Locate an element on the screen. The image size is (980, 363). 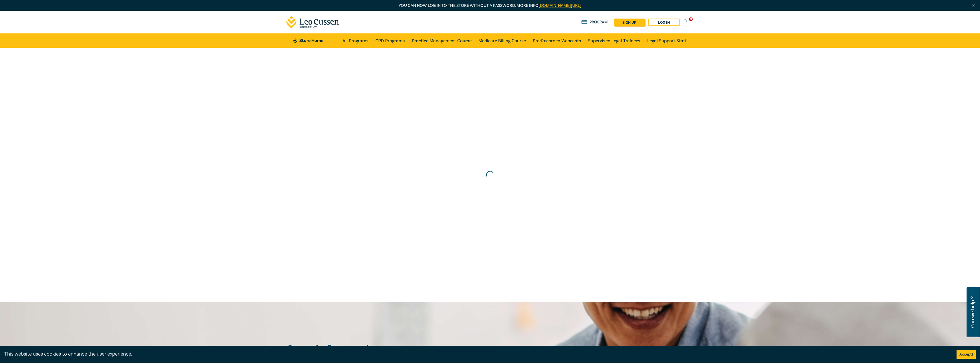
a: Supervised Legal Trainees is located at coordinates (614, 41).